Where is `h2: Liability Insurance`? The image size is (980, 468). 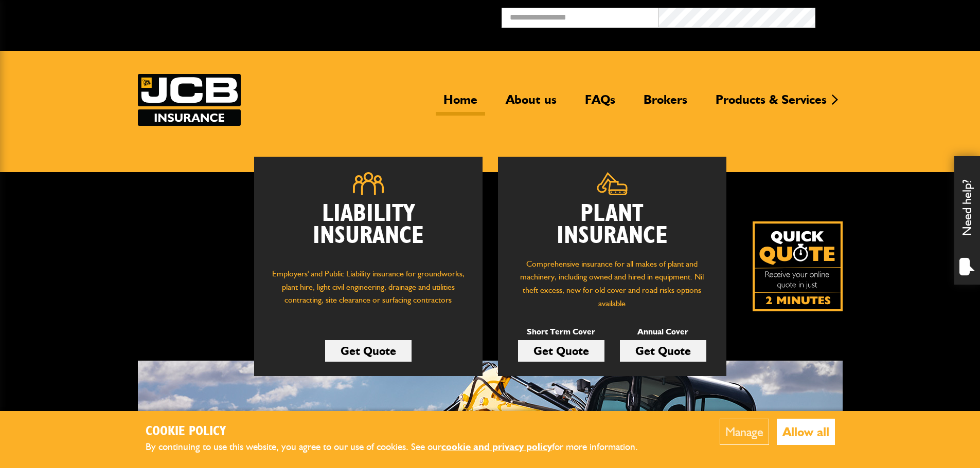 h2: Liability Insurance is located at coordinates (368, 230).